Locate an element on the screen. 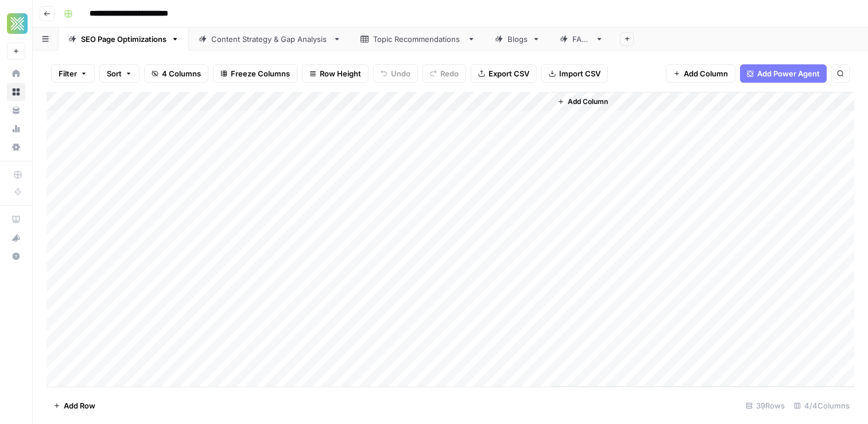 The height and width of the screenshot is (424, 868). span: Redo is located at coordinates (450, 74).